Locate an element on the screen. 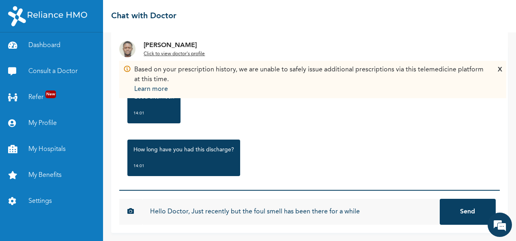 The width and height of the screenshot is (516, 241). h2: Chat with Doctor is located at coordinates (144, 16).